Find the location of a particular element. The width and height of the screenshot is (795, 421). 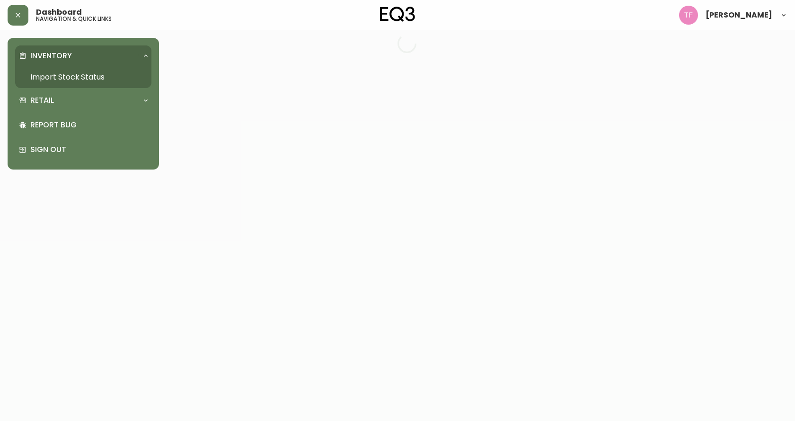

img: 509424b058aae2bad57fee408324c33f is located at coordinates (689, 15).